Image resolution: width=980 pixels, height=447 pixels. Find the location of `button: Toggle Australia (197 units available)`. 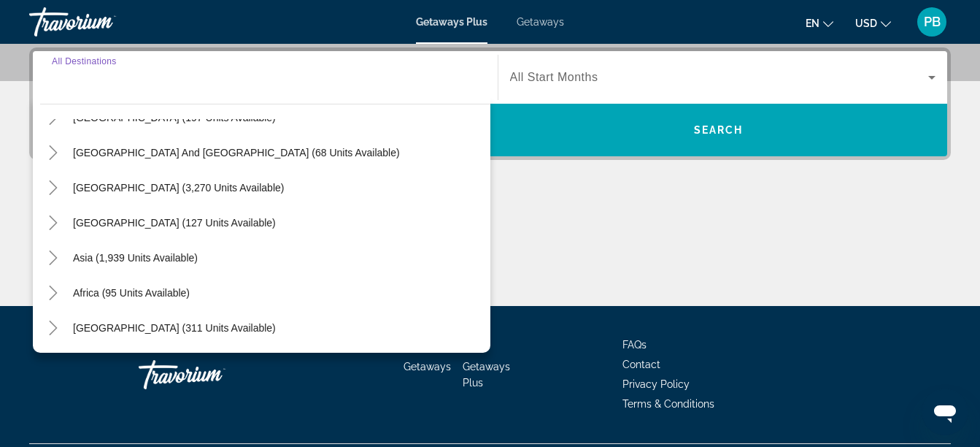

button: Toggle Australia (197 units available) is located at coordinates (52, 118).